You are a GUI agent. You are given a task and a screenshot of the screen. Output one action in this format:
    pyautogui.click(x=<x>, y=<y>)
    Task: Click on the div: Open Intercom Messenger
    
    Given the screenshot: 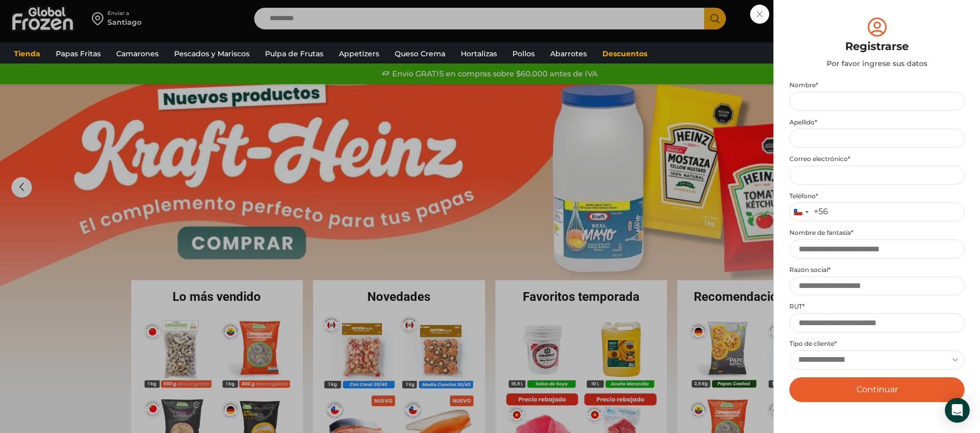 What is the action you would take?
    pyautogui.click(x=957, y=410)
    